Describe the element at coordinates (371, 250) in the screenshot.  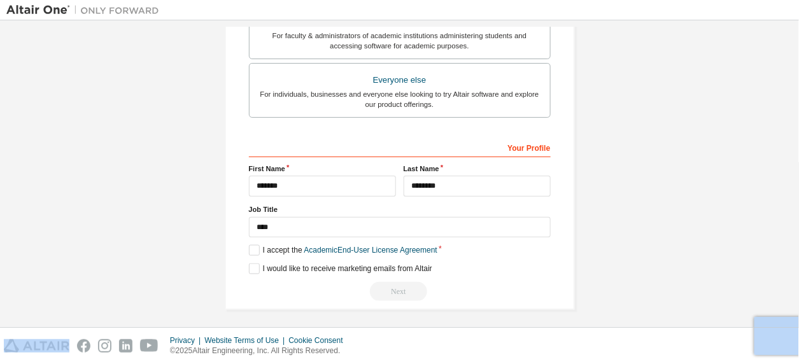
I see `a: Academic End-User License Agreement` at that location.